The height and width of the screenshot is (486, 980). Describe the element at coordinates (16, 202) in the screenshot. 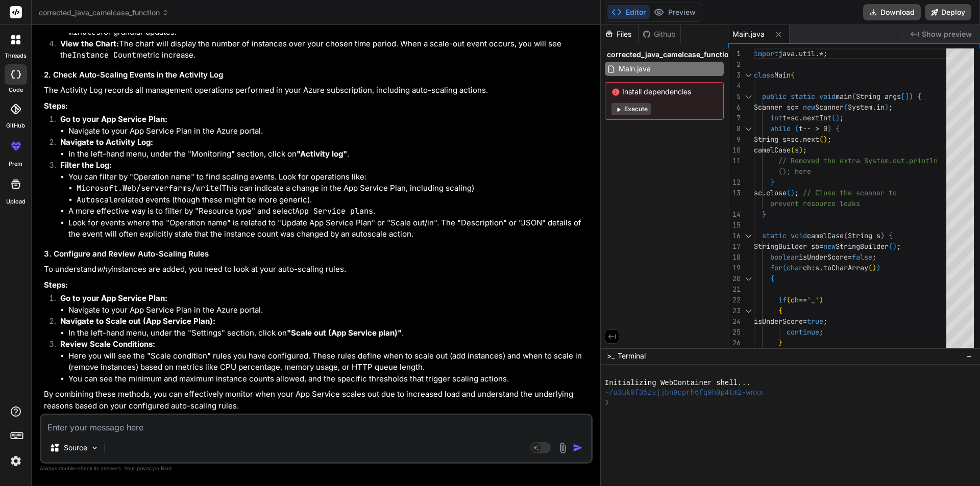

I see `label: Upload` at that location.